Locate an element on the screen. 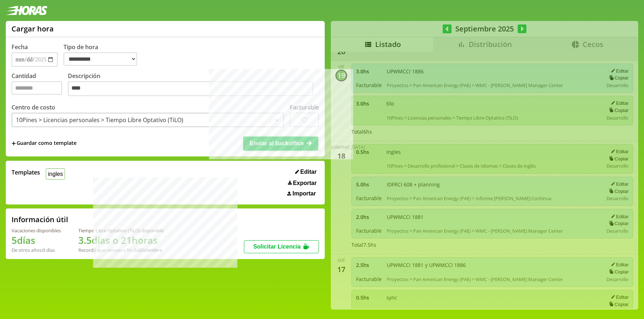 The width and height of the screenshot is (644, 319). div: Recordá que vencen a fin de is located at coordinates (121, 250).